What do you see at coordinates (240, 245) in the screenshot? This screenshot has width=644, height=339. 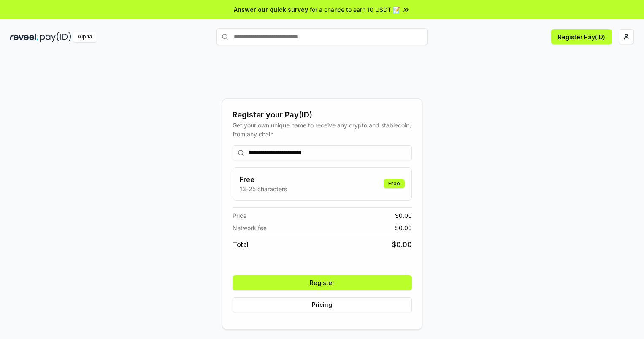 I see `span: Total` at bounding box center [240, 245].